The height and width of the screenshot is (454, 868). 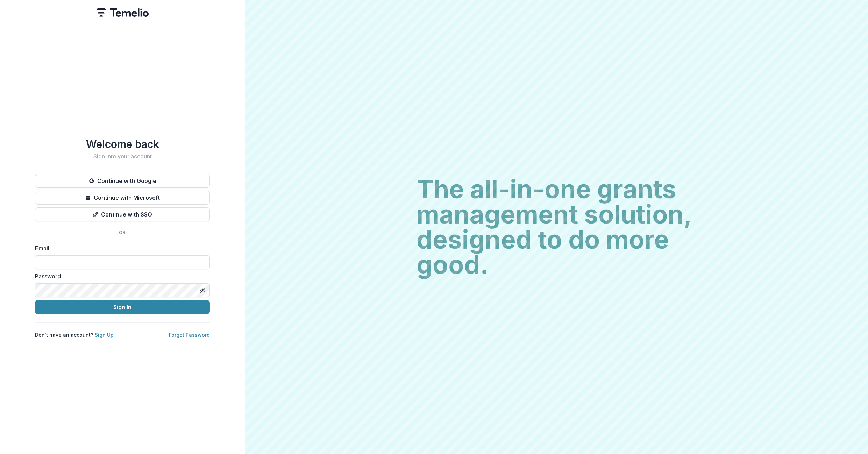 I want to click on a: Forgot Password, so click(x=189, y=335).